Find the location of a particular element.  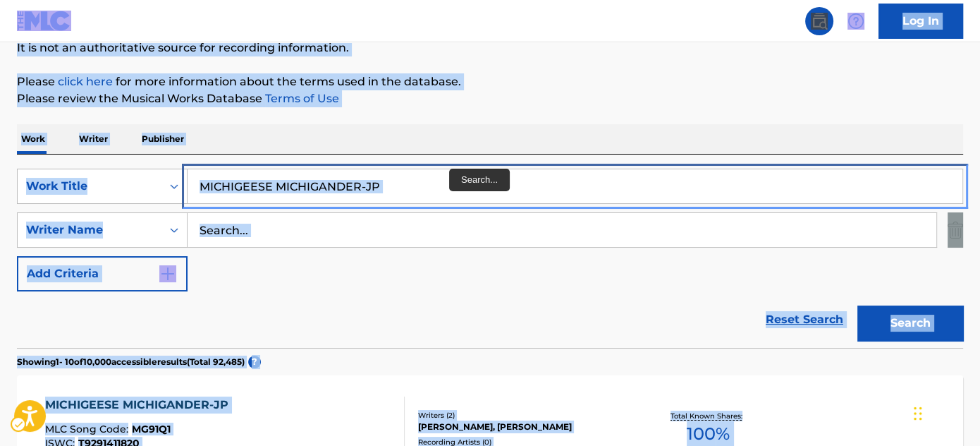

div: MICHIGEESE MICHIGANDER-JP is located at coordinates (140, 405).